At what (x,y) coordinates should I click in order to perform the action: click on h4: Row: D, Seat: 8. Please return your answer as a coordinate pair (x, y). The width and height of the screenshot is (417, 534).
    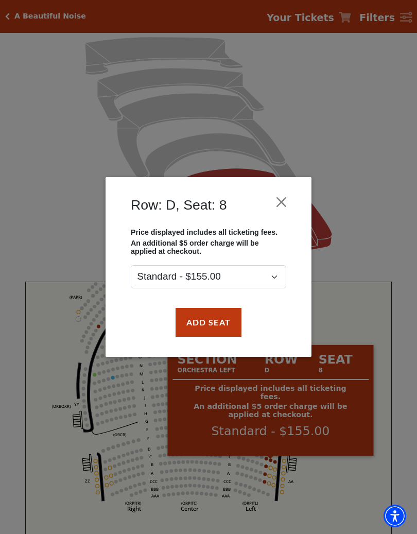
    Looking at the image, I should click on (179, 206).